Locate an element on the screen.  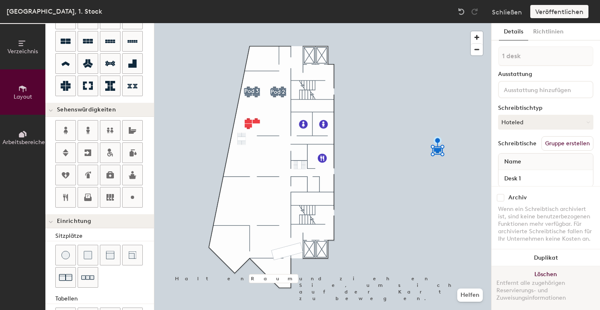
font: Schreibtischtyp is located at coordinates (520, 108).